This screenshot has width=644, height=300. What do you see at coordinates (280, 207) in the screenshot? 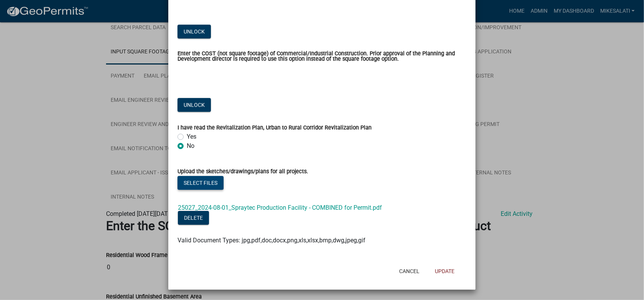
I see `a: 25027_2024-08-01_Spraytec Production Facility - COMBINED for Permit.pdf` at bounding box center [280, 207].